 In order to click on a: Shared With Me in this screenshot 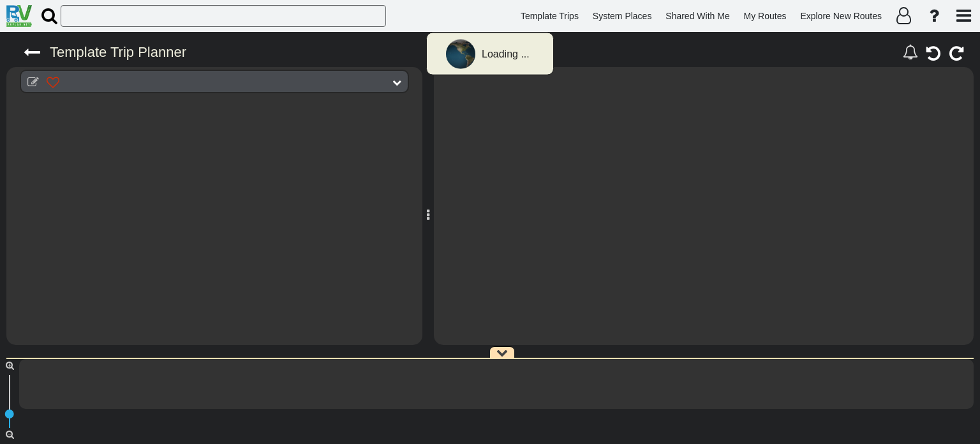, I will do `click(697, 16)`.